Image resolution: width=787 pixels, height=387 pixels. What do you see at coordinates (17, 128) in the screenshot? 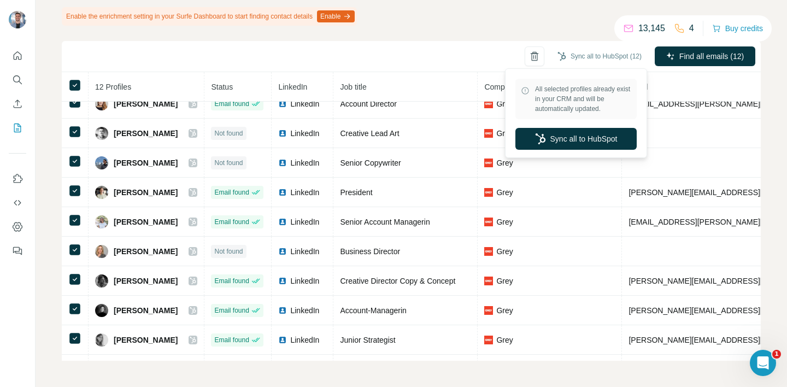
I see `button: My lists` at bounding box center [17, 128].